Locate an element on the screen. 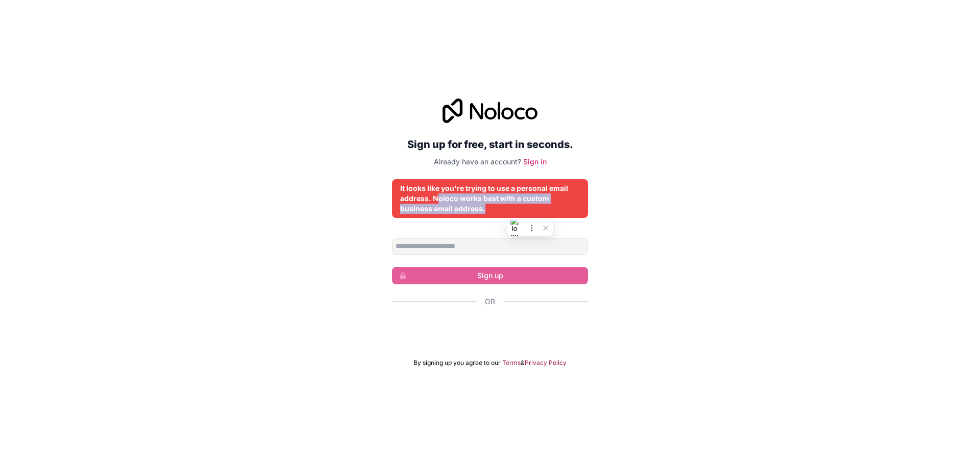 This screenshot has width=980, height=465. span: Already have an account? is located at coordinates (477, 161).